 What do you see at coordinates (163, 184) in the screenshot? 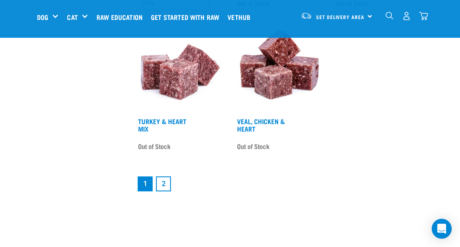
I see `a: Goto page 2` at bounding box center [163, 184].